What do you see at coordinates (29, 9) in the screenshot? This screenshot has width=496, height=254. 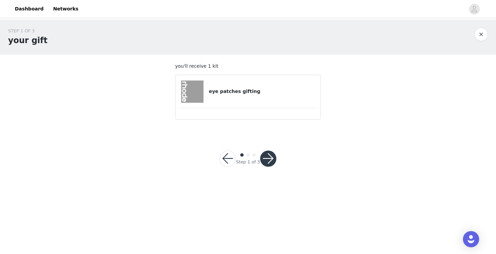 I see `a: Dashboard` at bounding box center [29, 9].